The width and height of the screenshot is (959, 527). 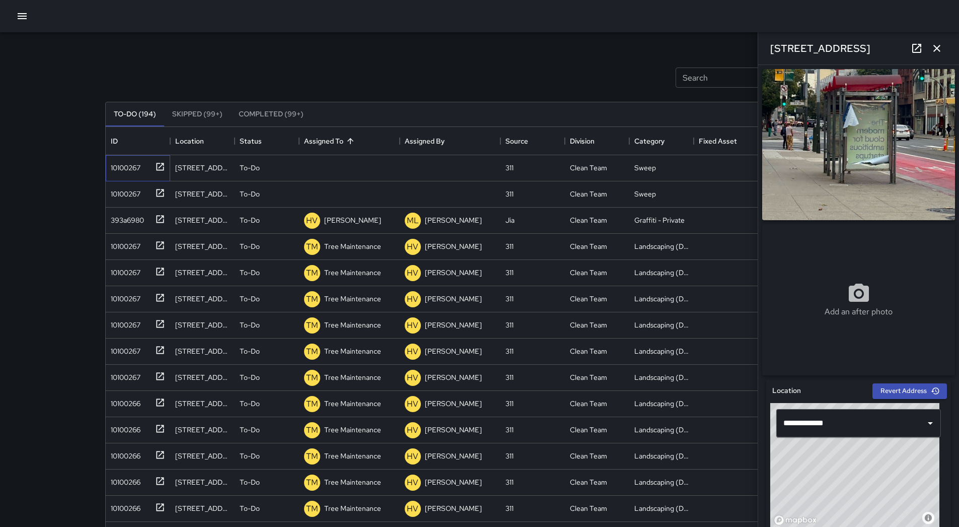 I want to click on div: Category, so click(x=649, y=141).